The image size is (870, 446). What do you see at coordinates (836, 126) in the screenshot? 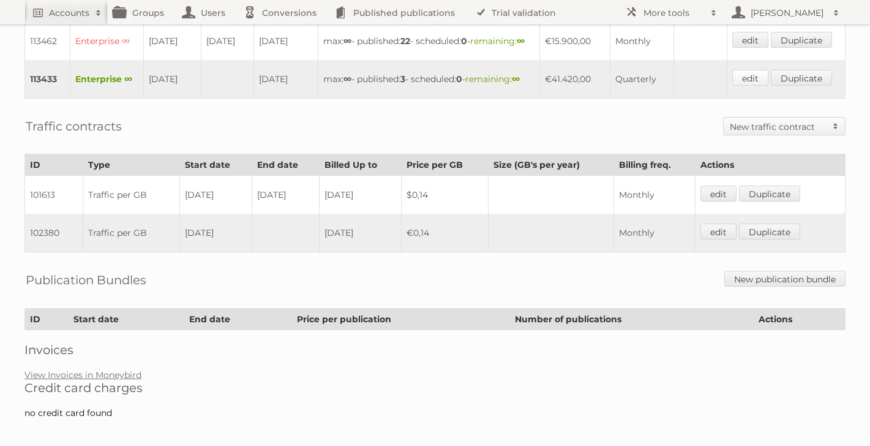
I see `span: Toggle` at bounding box center [836, 126].